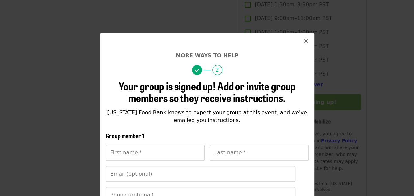  I want to click on span: 2, so click(217, 70).